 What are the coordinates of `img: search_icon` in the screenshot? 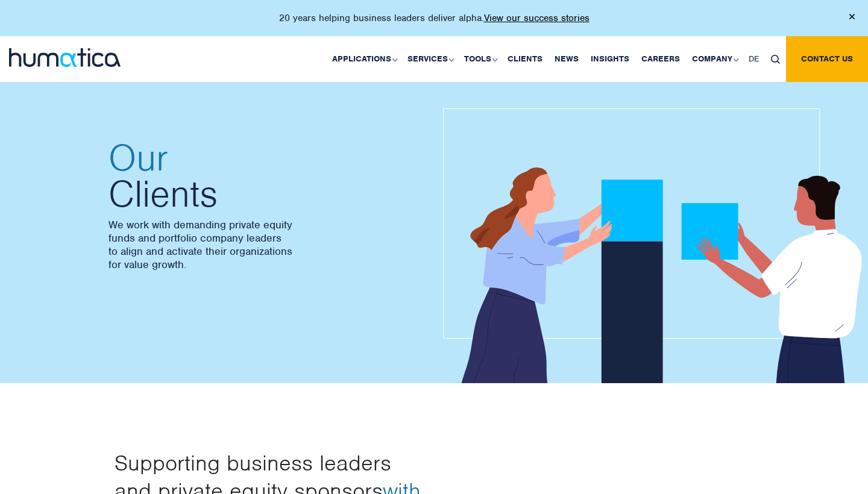 It's located at (775, 59).